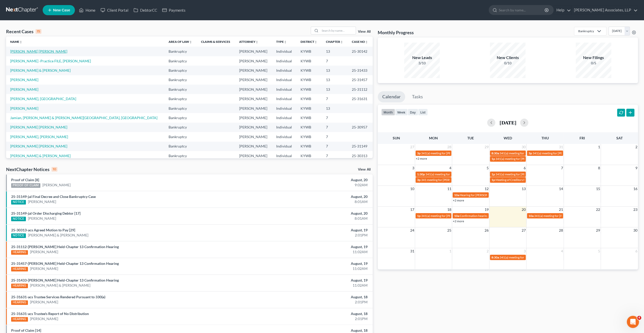  Describe the element at coordinates (636, 189) in the screenshot. I see `span: 16` at that location.